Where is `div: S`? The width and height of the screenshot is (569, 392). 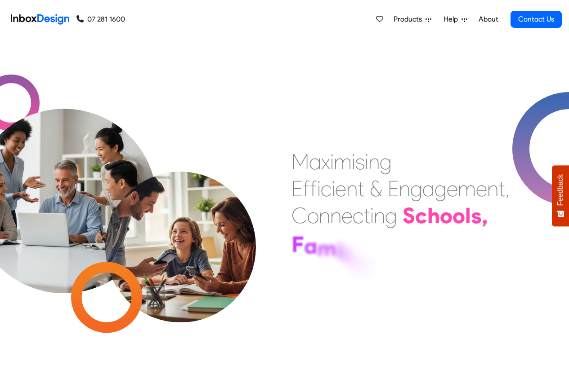 div: S is located at coordinates (408, 216).